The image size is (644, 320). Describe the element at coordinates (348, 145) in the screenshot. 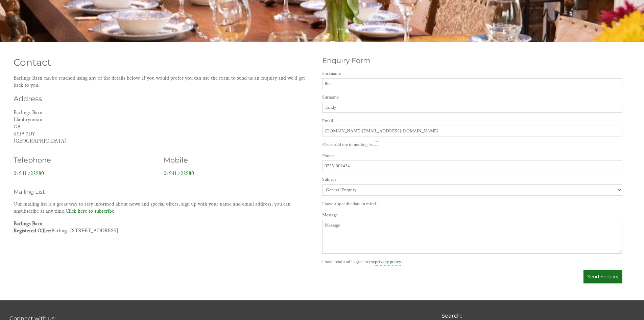

I see `label: Please add me to mailing list` at that location.